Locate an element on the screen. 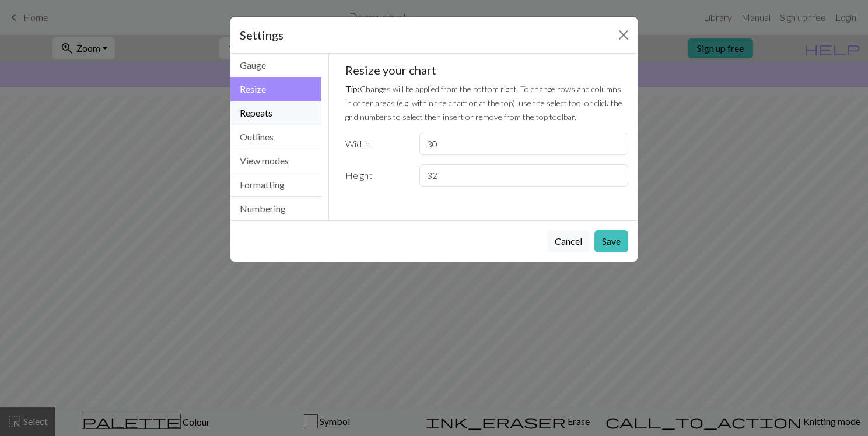 The width and height of the screenshot is (868, 436). button: Cancel is located at coordinates (569, 242).